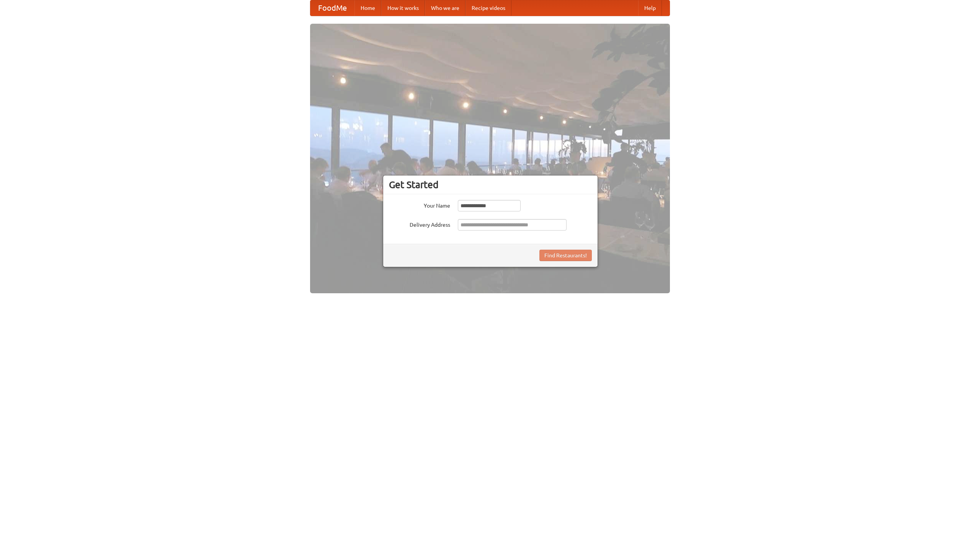 The height and width of the screenshot is (541, 980). What do you see at coordinates (566, 255) in the screenshot?
I see `button: Find Restaurants!` at bounding box center [566, 255].